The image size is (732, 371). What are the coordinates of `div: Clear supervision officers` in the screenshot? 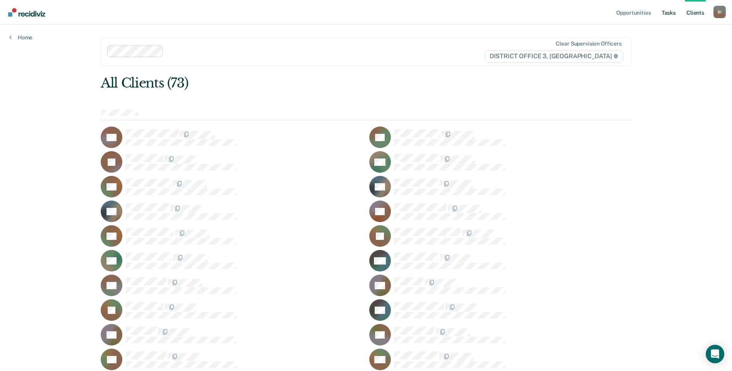 It's located at (589, 44).